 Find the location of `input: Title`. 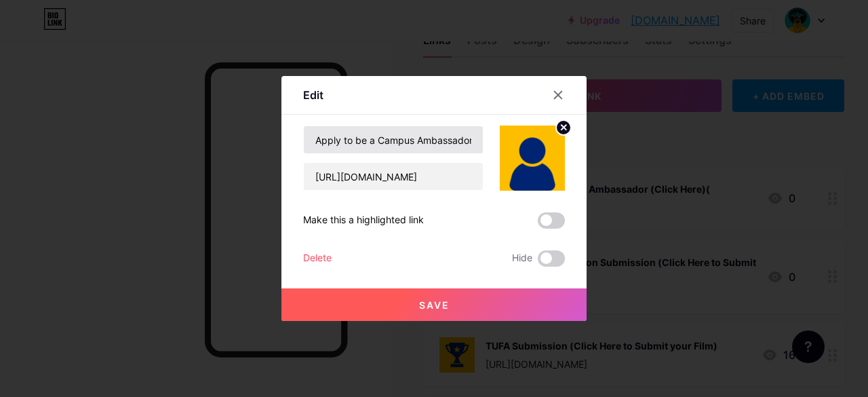

input: Title is located at coordinates (393, 140).